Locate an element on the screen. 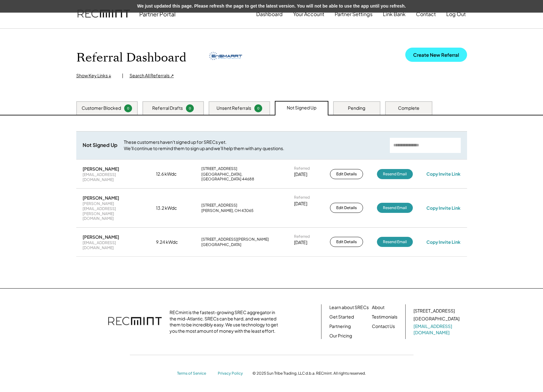 The image size is (543, 392). div: Search All Referrals ↗ is located at coordinates (152, 76).